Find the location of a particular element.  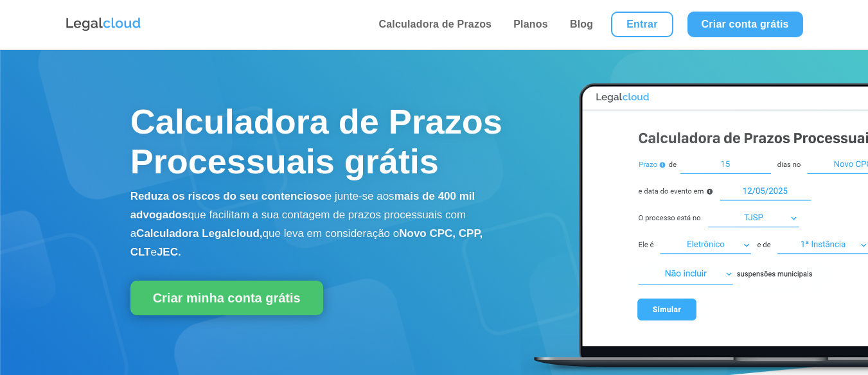

a: Criar minha conta grátis is located at coordinates (227, 298).